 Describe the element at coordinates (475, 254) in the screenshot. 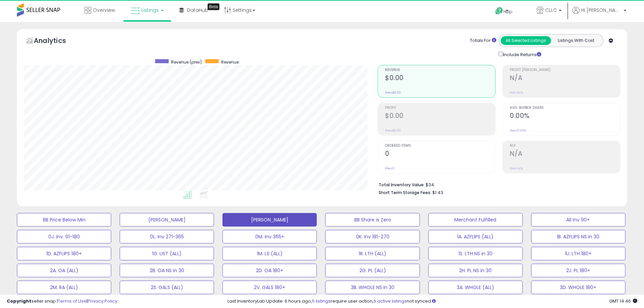

I see `button: 1S. LTH NS in 30` at that location.